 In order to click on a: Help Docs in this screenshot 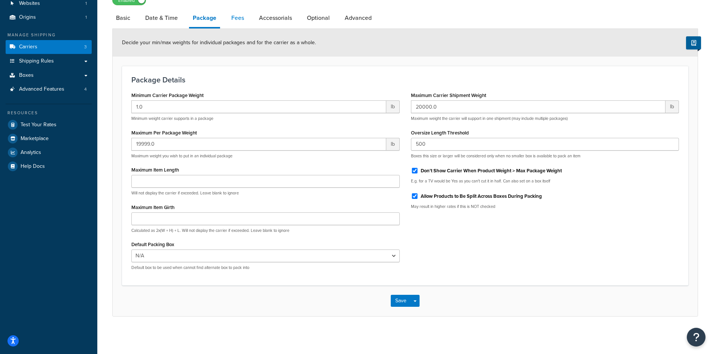, I will do `click(49, 166)`.